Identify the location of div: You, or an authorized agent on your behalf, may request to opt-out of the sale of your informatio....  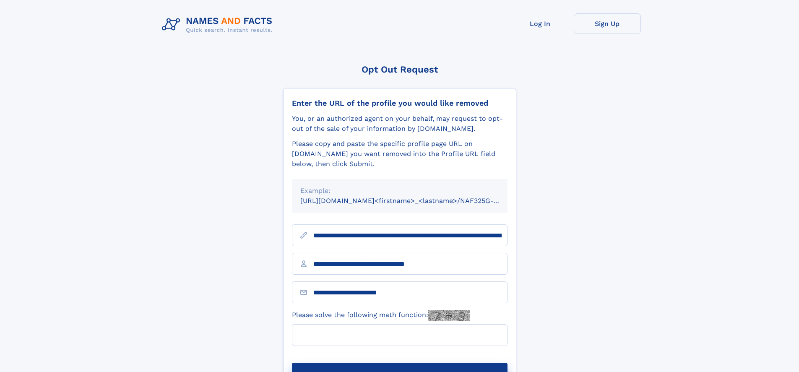
(400, 124).